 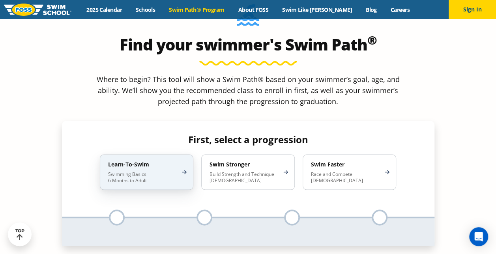 What do you see at coordinates (37, 9) in the screenshot?
I see `img: FOSS Swim School Logo` at bounding box center [37, 9].